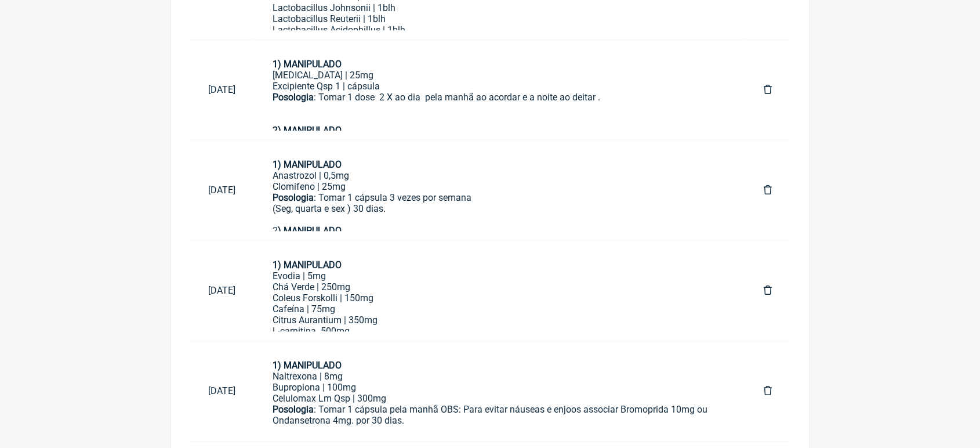 The image size is (980, 448). What do you see at coordinates (499, 391) in the screenshot?
I see `a: 1) MANIPULADONaltrexona | 8mgBupropiona | 100mgCelulomax Lm Qsp | 300mgPosologia: Tomar 1 cápsula...` at bounding box center [499, 391].